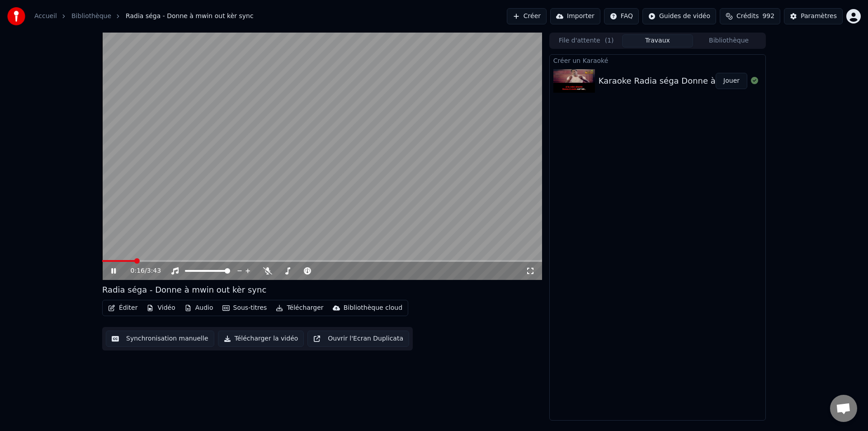  Describe the element at coordinates (527, 17) in the screenshot. I see `button: Créer` at that location.